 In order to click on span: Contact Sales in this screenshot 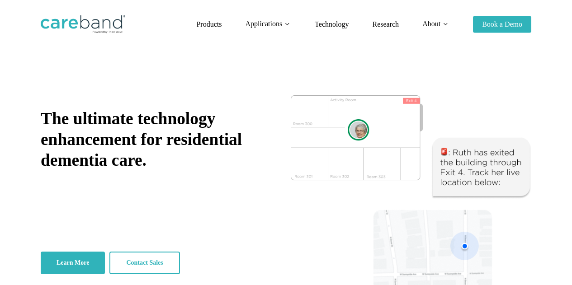, I will do `click(144, 263)`.